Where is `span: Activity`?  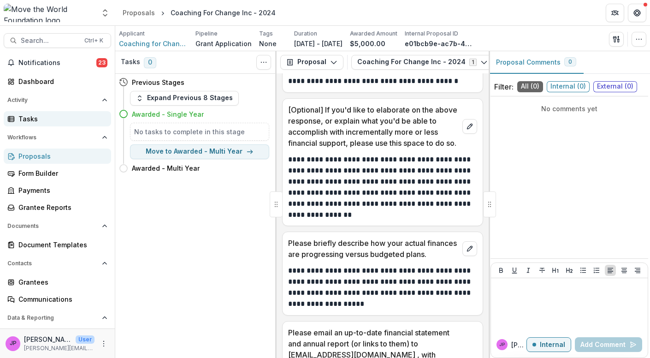 span: Activity is located at coordinates (53, 100).